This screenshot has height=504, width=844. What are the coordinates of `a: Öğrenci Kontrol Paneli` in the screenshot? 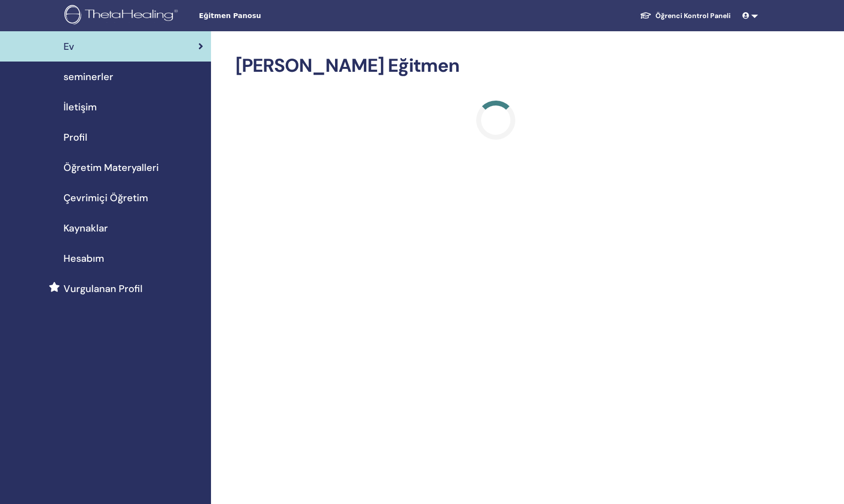 It's located at (686, 15).